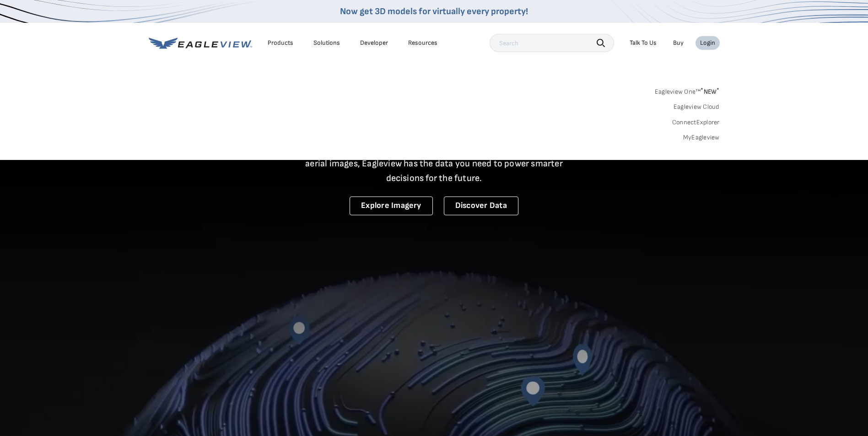  Describe the element at coordinates (373, 43) in the screenshot. I see `a: Developer` at that location.